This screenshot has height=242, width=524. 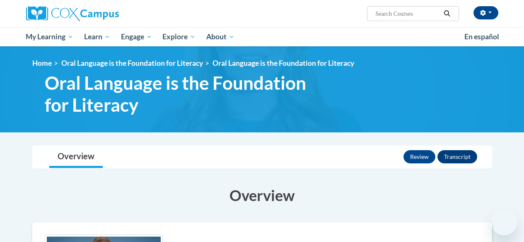 I want to click on button: Review, so click(x=419, y=157).